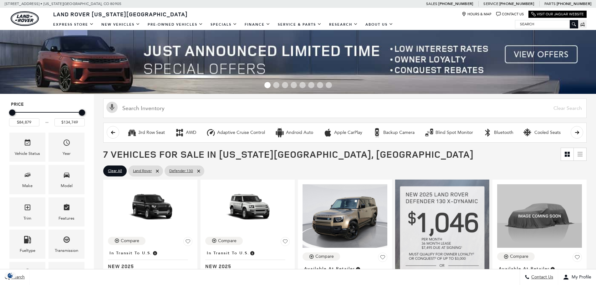 The image size is (596, 285). Describe the element at coordinates (10, 276) in the screenshot. I see `img: Opt-Out Icon` at that location.